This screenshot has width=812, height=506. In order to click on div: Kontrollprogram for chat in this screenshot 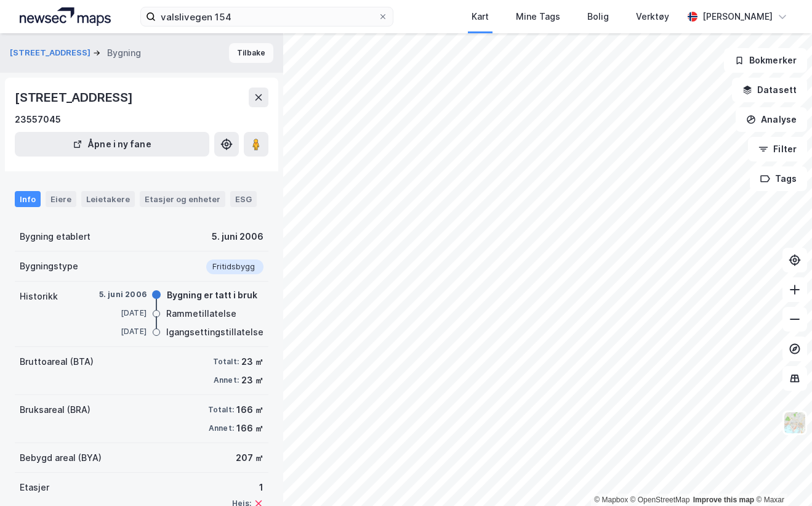, I will do `click(781, 476)`.